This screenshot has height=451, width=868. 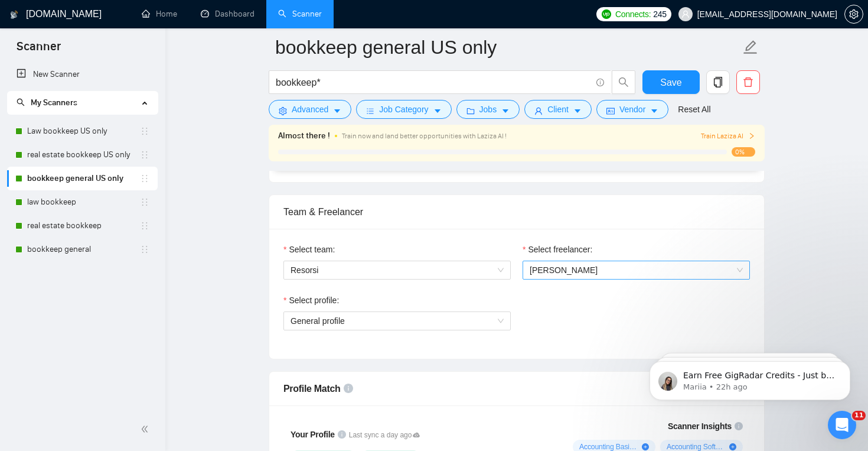 I want to click on a: New Scanner, so click(x=82, y=74).